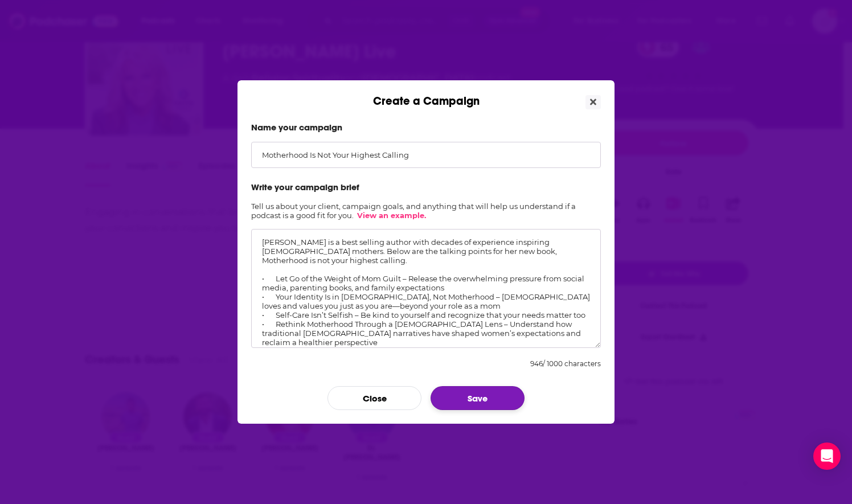 This screenshot has width=852, height=504. Describe the element at coordinates (566, 363) in the screenshot. I see `div: 946 / 1000 characters` at that location.